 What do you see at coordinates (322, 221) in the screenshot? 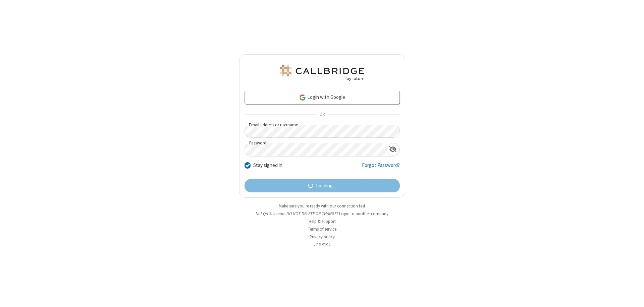
I see `a: Help & support` at bounding box center [322, 221].